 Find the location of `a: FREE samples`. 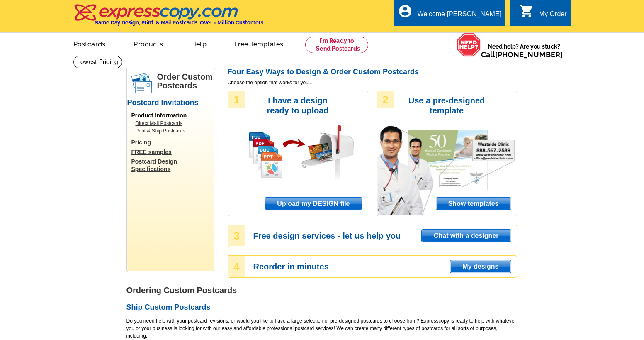

a: FREE samples is located at coordinates (173, 152).